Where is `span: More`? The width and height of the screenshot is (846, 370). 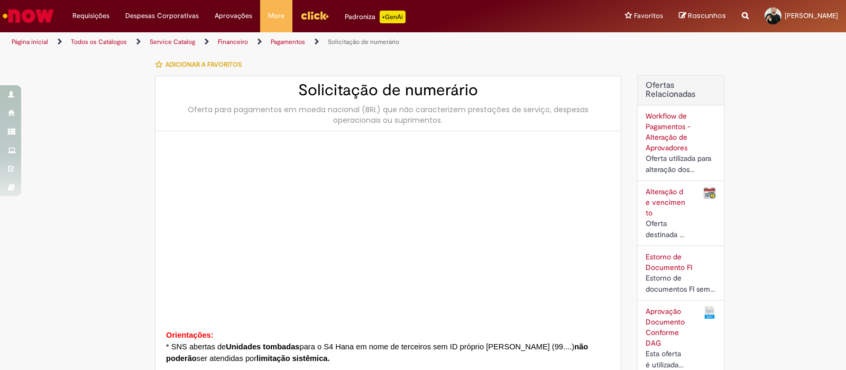
span: More is located at coordinates (276, 16).